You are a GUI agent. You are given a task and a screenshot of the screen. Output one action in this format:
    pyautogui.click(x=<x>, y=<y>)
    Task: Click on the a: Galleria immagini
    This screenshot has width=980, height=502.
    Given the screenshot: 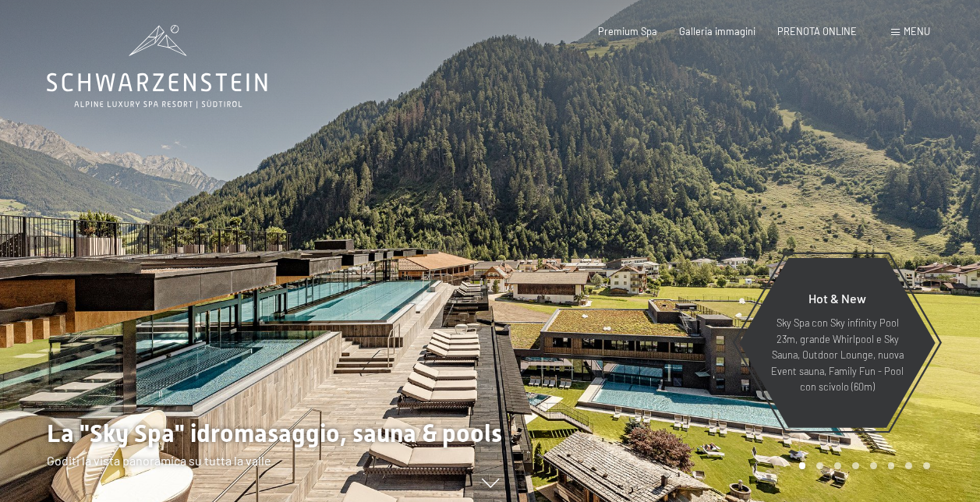 What is the action you would take?
    pyautogui.click(x=717, y=31)
    